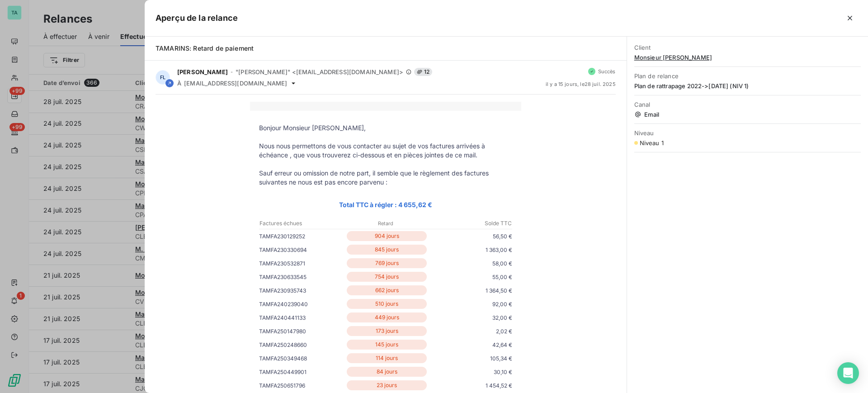  I want to click on div: FL, so click(163, 77).